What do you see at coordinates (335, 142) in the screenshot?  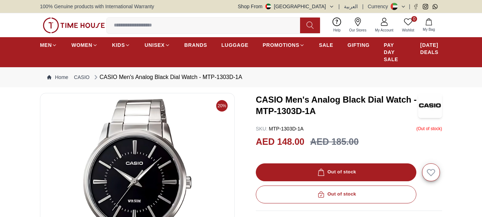 I see `h3: AED 185.00` at bounding box center [335, 142].